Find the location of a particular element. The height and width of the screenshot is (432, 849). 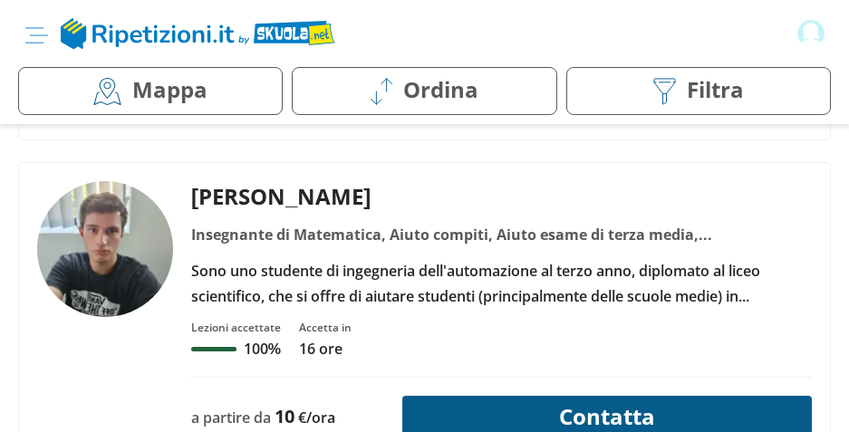

div: Sono uno studente di ingegneria dell'automazione al terzo anno, diplomato al liceo scientifico, c... is located at coordinates (502, 283).